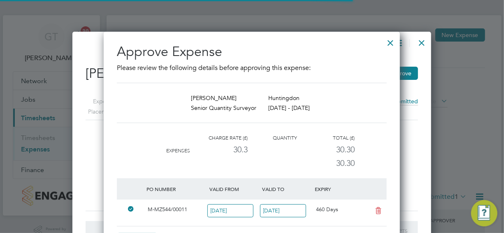  I want to click on span: M-MZ544/00011, so click(167, 209).